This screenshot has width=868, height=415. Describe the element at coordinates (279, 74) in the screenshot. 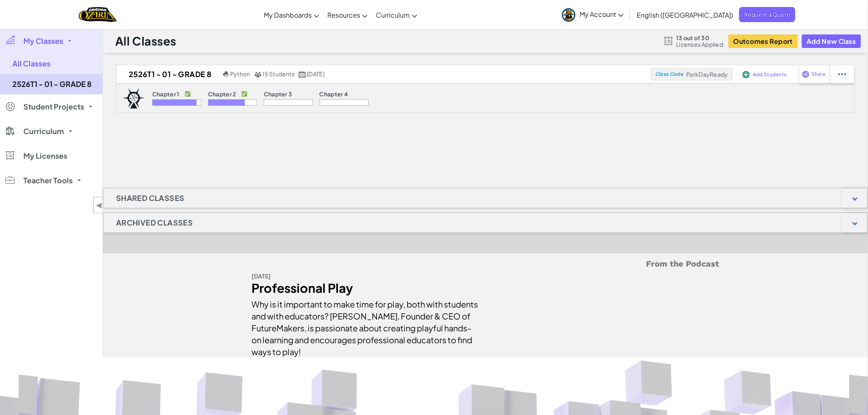

I see `span: 15 Students` at that location.